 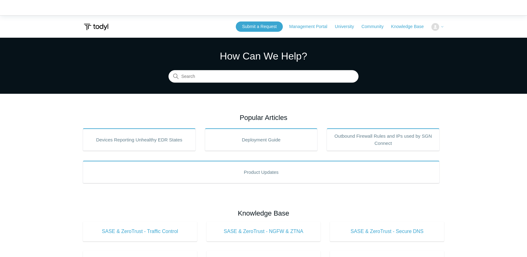 I want to click on h2: Knowledge Base, so click(x=263, y=213).